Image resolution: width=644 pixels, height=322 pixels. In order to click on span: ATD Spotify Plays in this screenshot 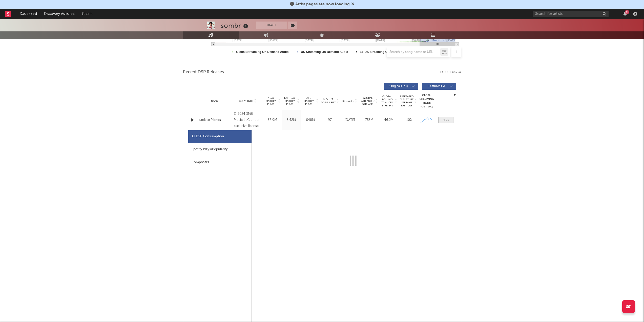, I will do `click(309, 101)`.